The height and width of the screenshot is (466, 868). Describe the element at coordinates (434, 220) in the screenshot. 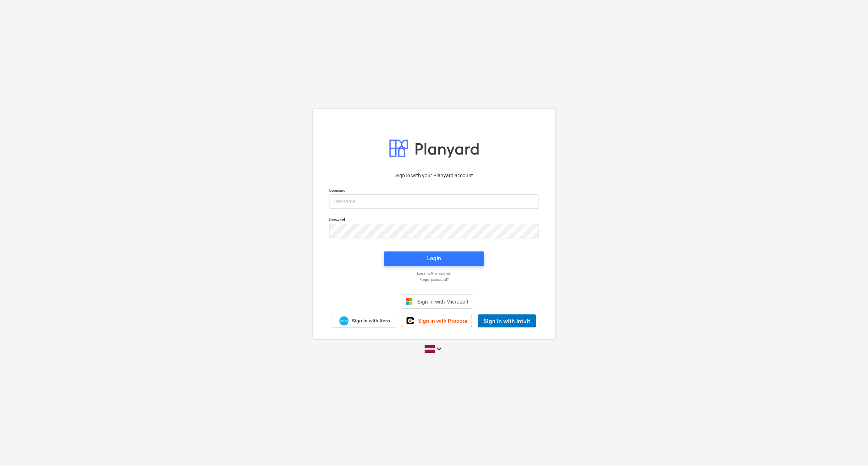

I see `p: Password` at that location.